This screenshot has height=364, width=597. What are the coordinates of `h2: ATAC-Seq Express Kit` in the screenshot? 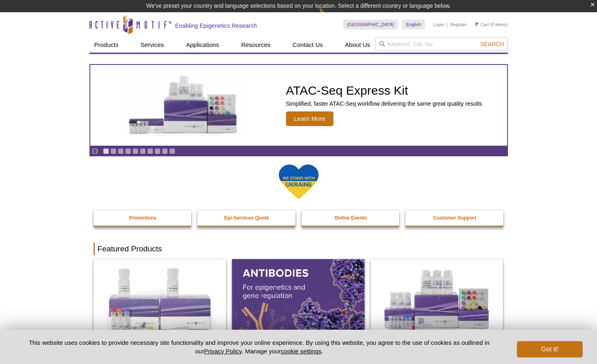 It's located at (384, 91).